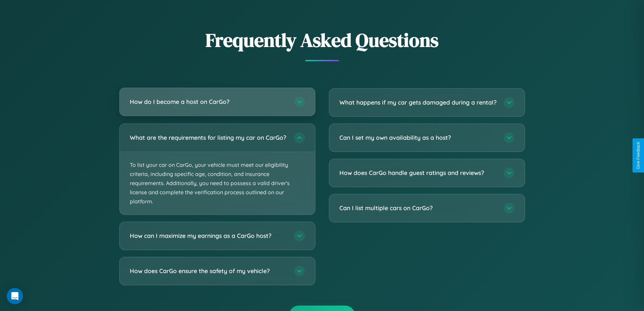 The height and width of the screenshot is (311, 644). Describe the element at coordinates (208, 271) in the screenshot. I see `h3: How does CarGo ensure the safety of my vehicle?` at that location.